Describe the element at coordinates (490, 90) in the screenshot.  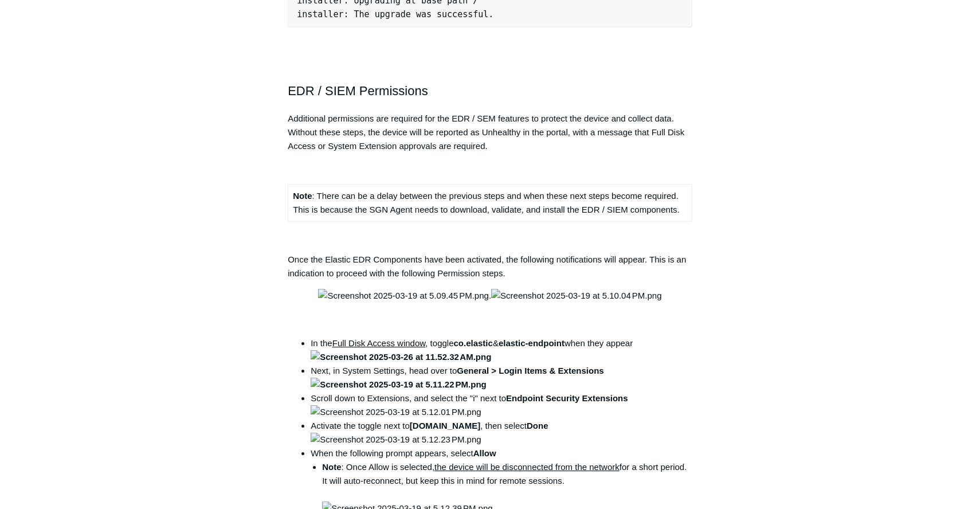
I see `h2: EDR / SIEM Permissions` at that location.